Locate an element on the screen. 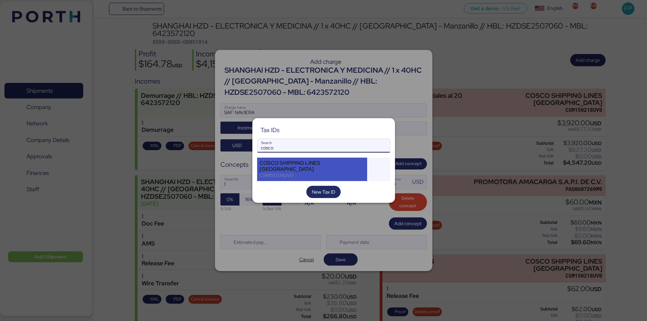 The image size is (647, 321). input: Search is located at coordinates (324, 146).